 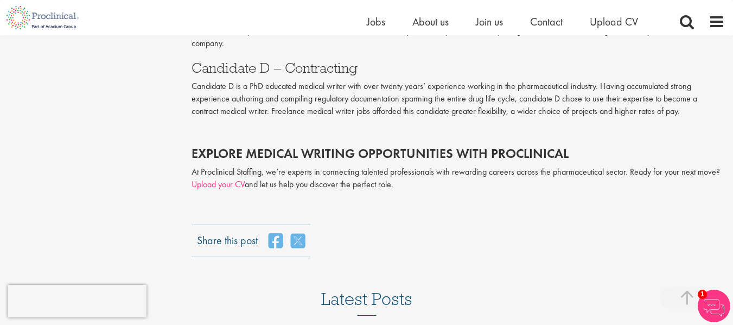 I want to click on span: Upload CV, so click(x=614, y=22).